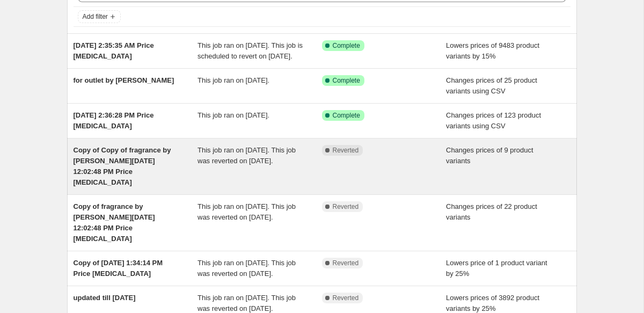  What do you see at coordinates (99, 17) in the screenshot?
I see `button: Add filter` at bounding box center [99, 17].